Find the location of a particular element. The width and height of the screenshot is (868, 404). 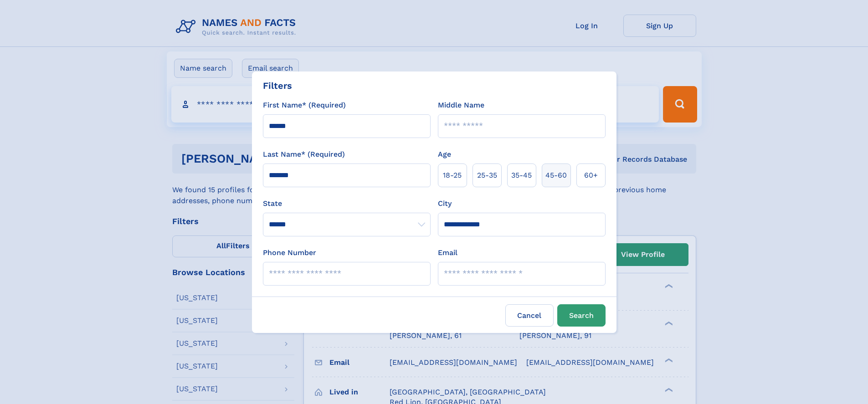

label: First Name* (Required) is located at coordinates (304, 105).